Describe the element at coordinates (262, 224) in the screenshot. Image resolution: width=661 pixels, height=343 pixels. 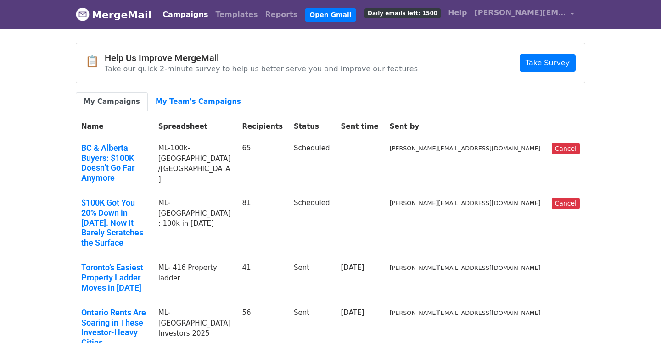
I see `td: 81` at that location.